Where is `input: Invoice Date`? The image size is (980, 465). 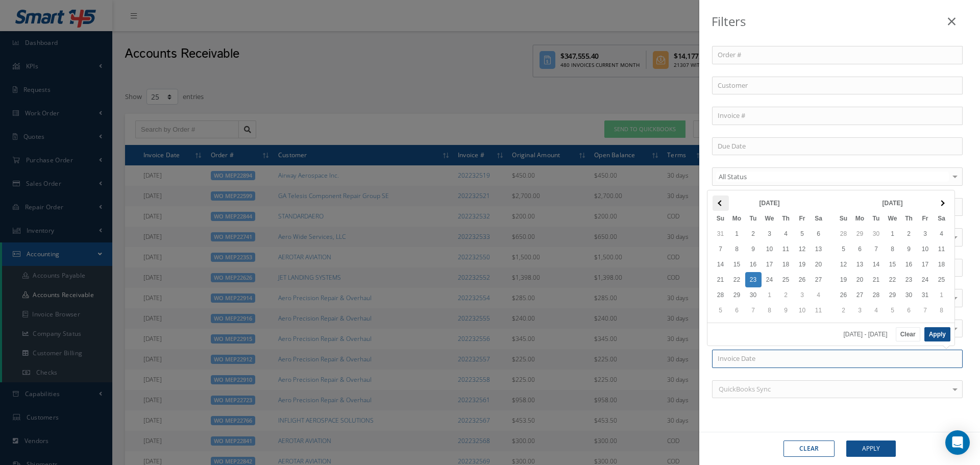
input: Invoice Date is located at coordinates (837, 359).